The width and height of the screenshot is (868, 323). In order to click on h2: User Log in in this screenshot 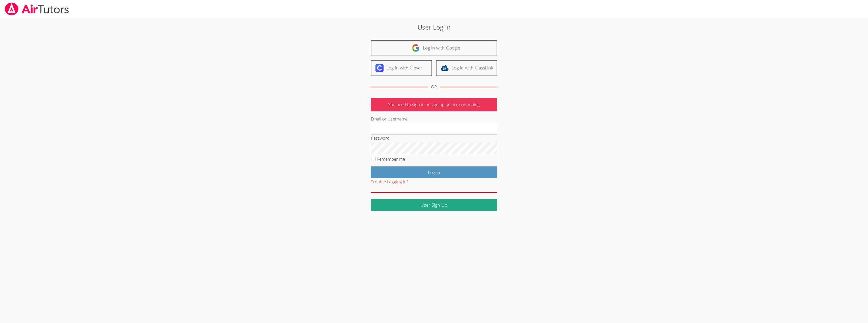, I will do `click(434, 27)`.